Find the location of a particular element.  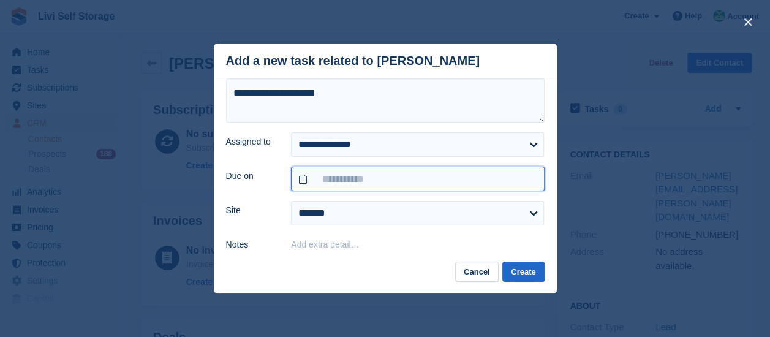

label: Assigned to is located at coordinates (251, 142).